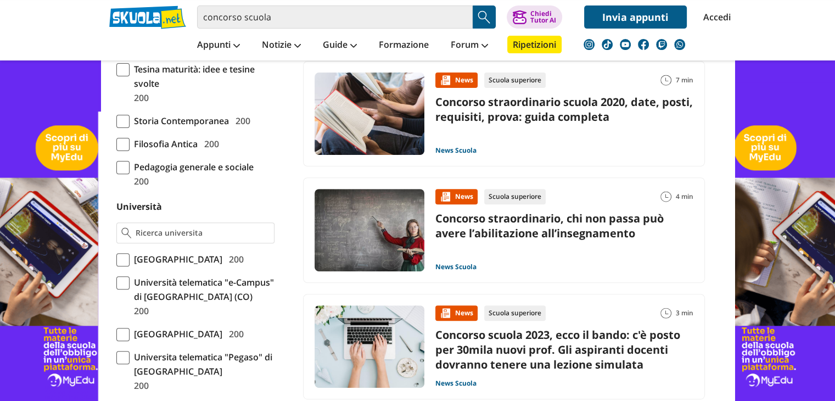  Describe the element at coordinates (484, 17) in the screenshot. I see `img: Cerca appunti, riassunti o versioni` at that location.